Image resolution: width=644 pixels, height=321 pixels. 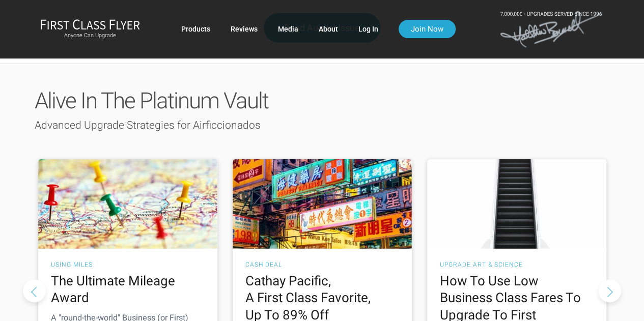 I want to click on span: Alive In The Platinum Vault, so click(x=151, y=101).